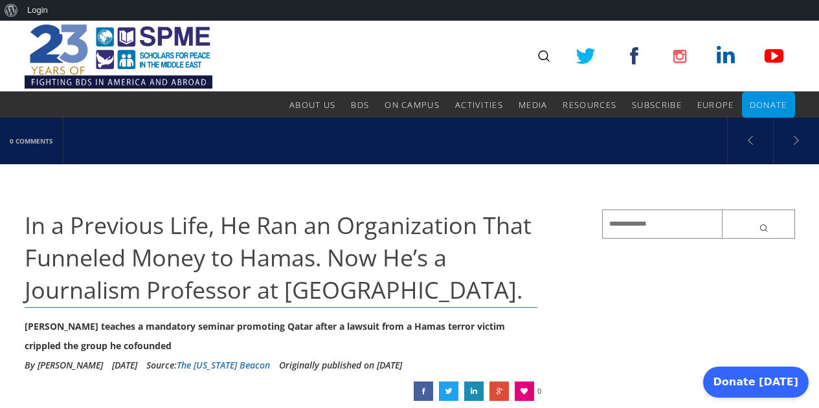  Describe the element at coordinates (539, 391) in the screenshot. I see `span: 0` at that location.